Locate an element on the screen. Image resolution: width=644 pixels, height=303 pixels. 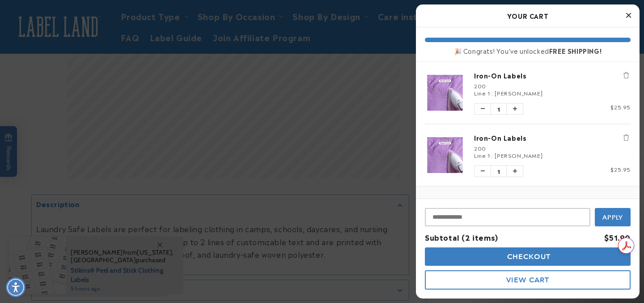
h2: Your Cart is located at coordinates (528, 15).